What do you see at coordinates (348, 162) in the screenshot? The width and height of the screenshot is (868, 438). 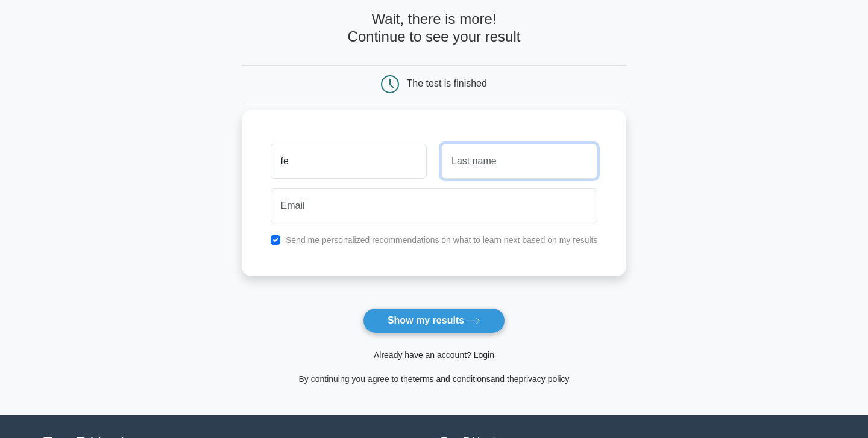 I see `input: First name` at bounding box center [348, 162].